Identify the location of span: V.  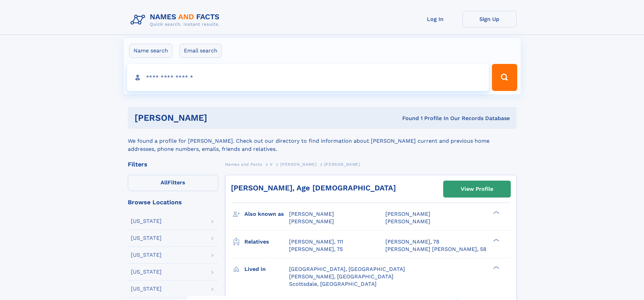
(271, 164).